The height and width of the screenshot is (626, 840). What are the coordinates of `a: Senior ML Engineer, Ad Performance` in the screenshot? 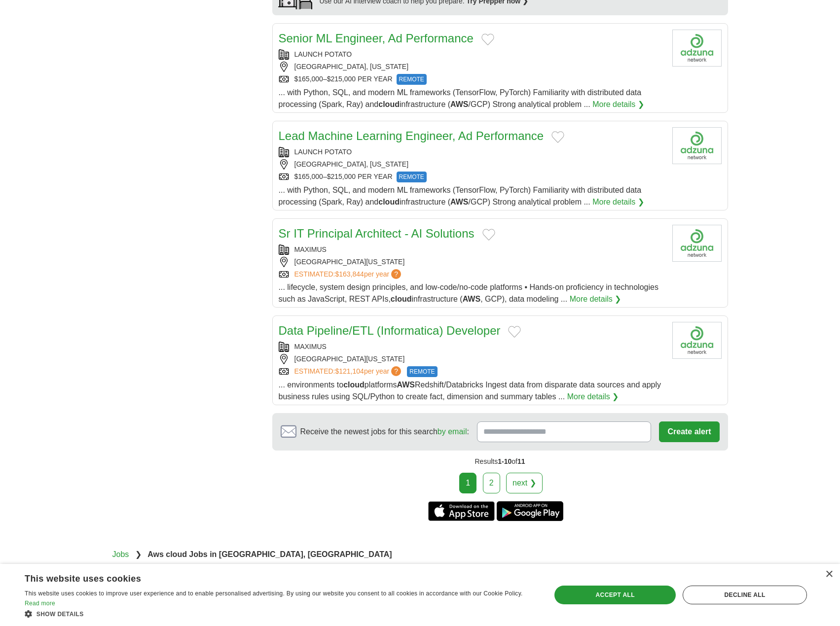 It's located at (376, 38).